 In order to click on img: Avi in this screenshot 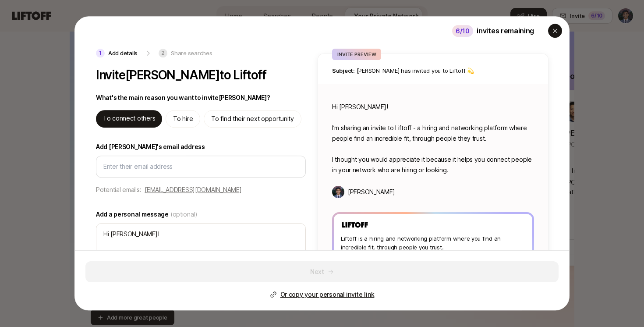, I will do `click(338, 192)`.